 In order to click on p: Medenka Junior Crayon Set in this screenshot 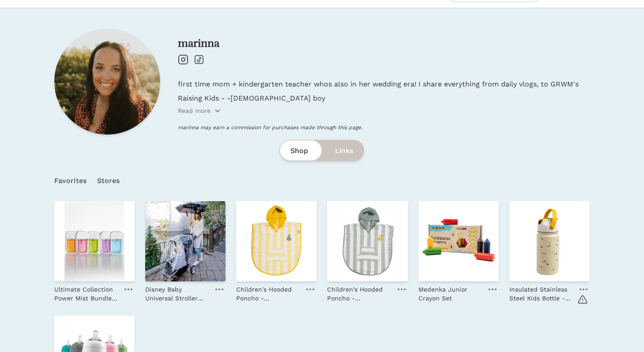, I will do `click(451, 294)`.